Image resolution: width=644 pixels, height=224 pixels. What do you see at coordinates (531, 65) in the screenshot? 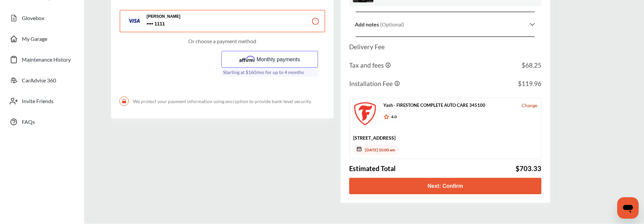
I see `span: $68.25` at bounding box center [531, 65].